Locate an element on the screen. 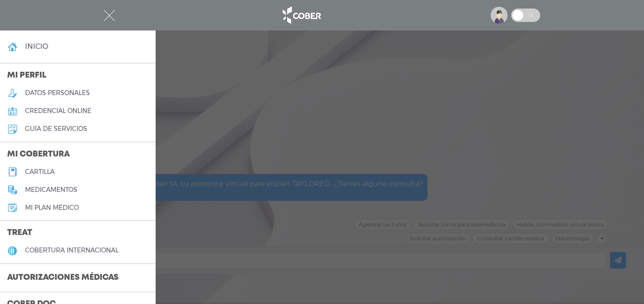 The image size is (644, 304). h5: credencial online is located at coordinates (58, 110).